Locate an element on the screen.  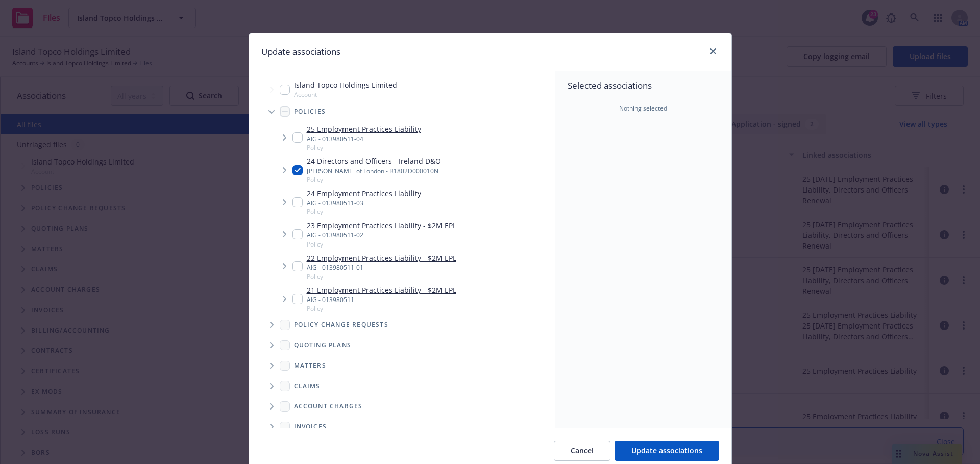
span: Nothing selected is located at coordinates (643, 109).